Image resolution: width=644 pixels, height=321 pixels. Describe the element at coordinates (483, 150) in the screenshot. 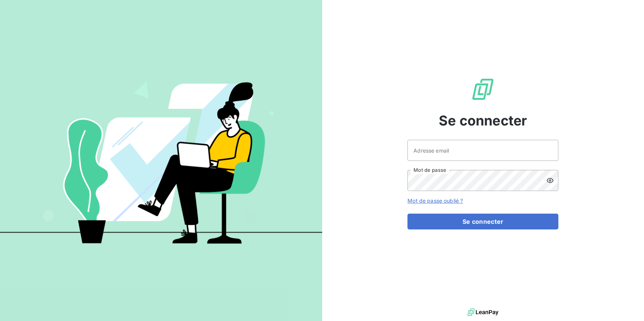

I see `input: placeholder` at that location.